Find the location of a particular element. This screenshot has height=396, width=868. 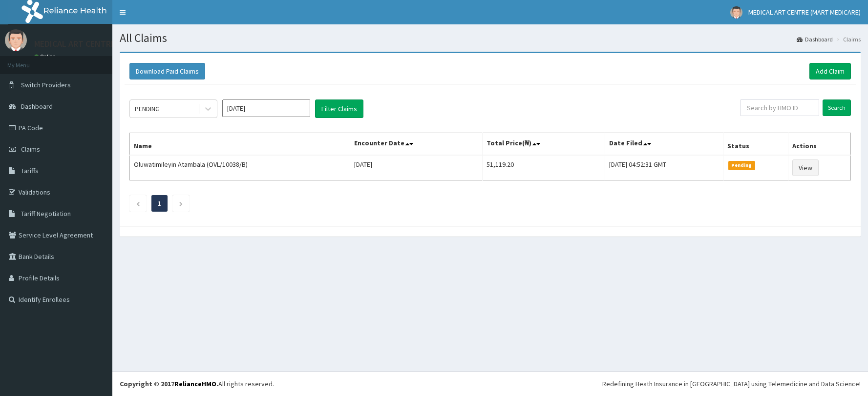

h1: All Claims is located at coordinates (490, 38).